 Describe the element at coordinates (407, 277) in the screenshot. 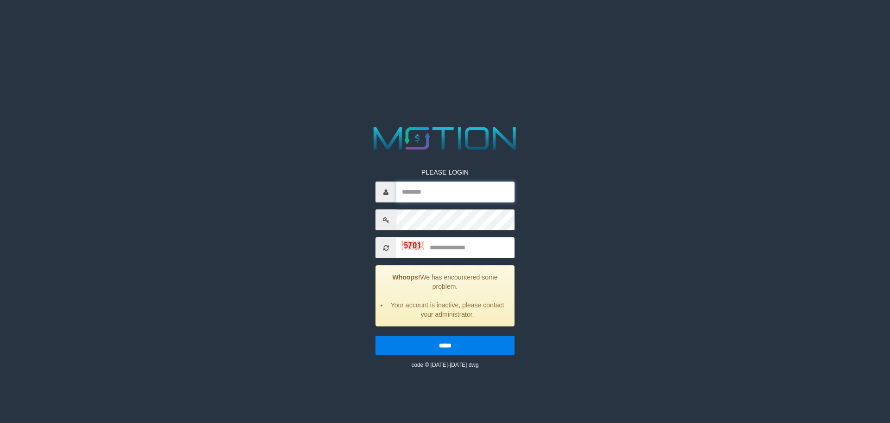

I see `strong: Whoops!` at that location.